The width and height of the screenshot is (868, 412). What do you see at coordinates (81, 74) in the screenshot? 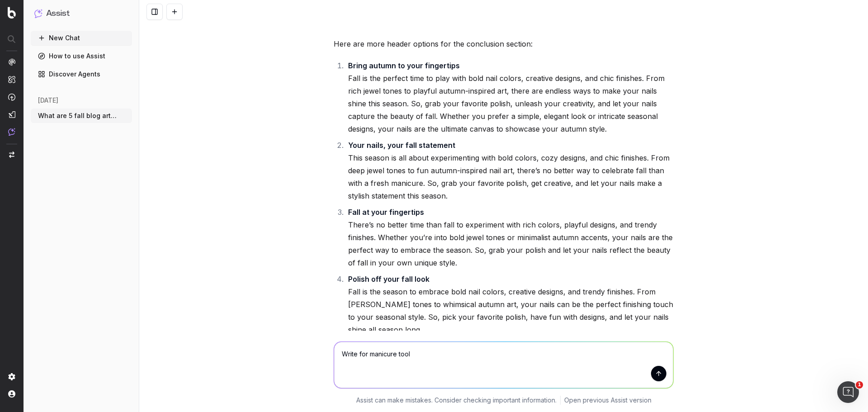
I see `a: Discover Agents` at bounding box center [81, 74].